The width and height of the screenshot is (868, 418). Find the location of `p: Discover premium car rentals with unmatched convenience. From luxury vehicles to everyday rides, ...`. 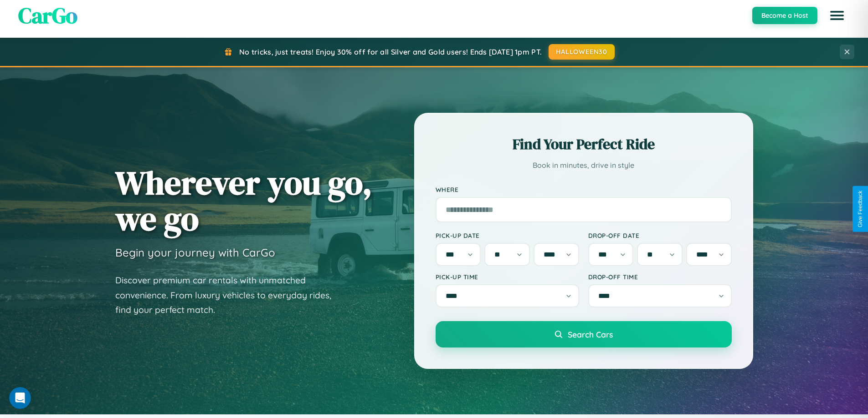

p: Discover premium car rentals with unmatched convenience. From luxury vehicles to everyday rides, ... is located at coordinates (229, 295).